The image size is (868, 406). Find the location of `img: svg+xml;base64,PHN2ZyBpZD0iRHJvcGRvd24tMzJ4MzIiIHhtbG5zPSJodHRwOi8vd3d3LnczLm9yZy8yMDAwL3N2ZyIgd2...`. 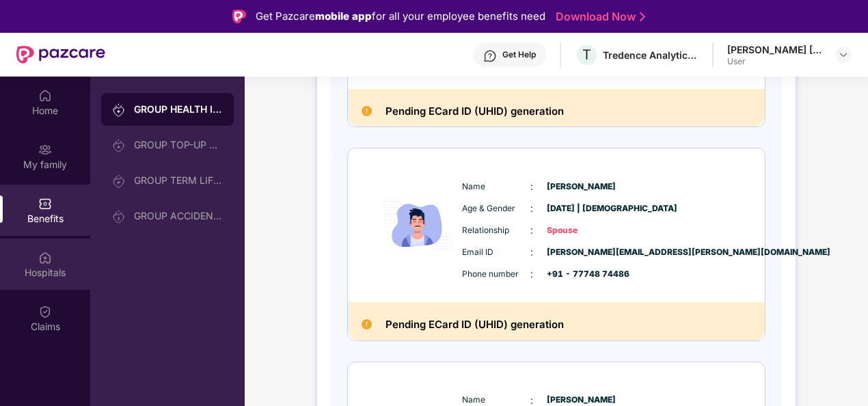

img: svg+xml;base64,PHN2ZyBpZD0iRHJvcGRvd24tMzJ4MzIiIHhtbG5zPSJodHRwOi8vd3d3LnczLm9yZy8yMDAwL3N2ZyIgd2... is located at coordinates (844, 55).